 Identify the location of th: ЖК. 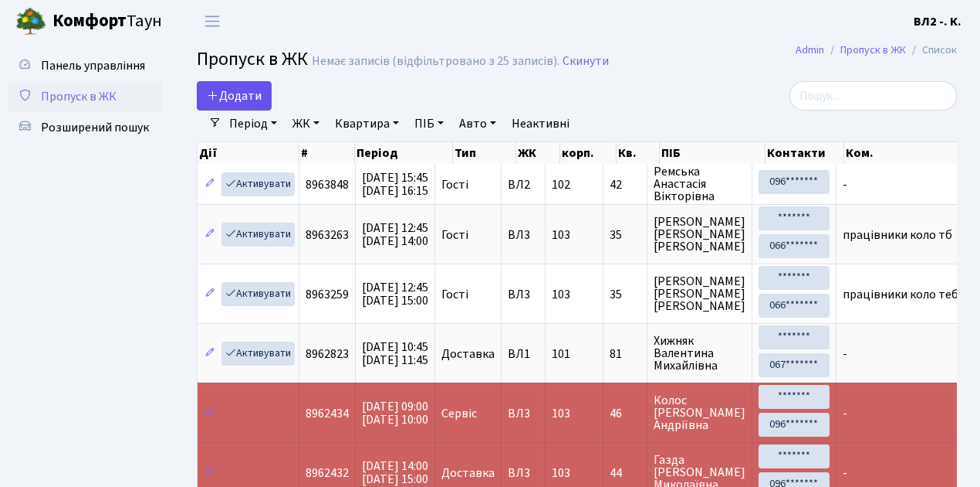
(538, 153).